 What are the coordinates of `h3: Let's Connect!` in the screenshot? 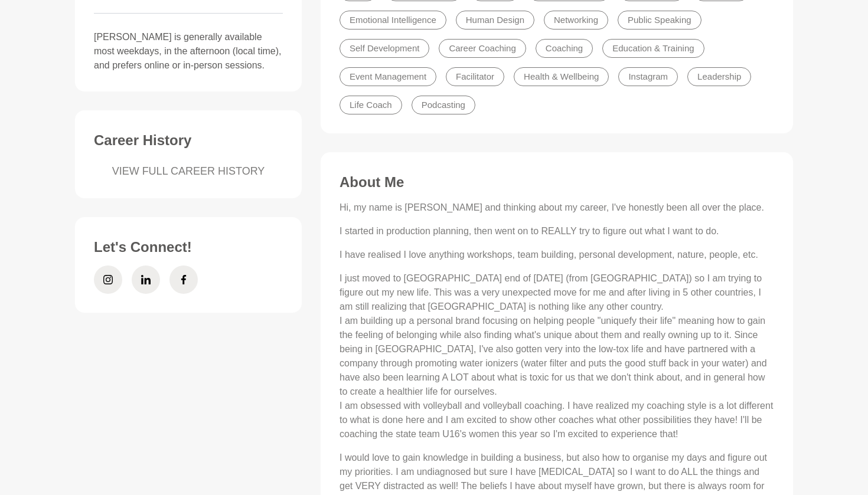 It's located at (188, 247).